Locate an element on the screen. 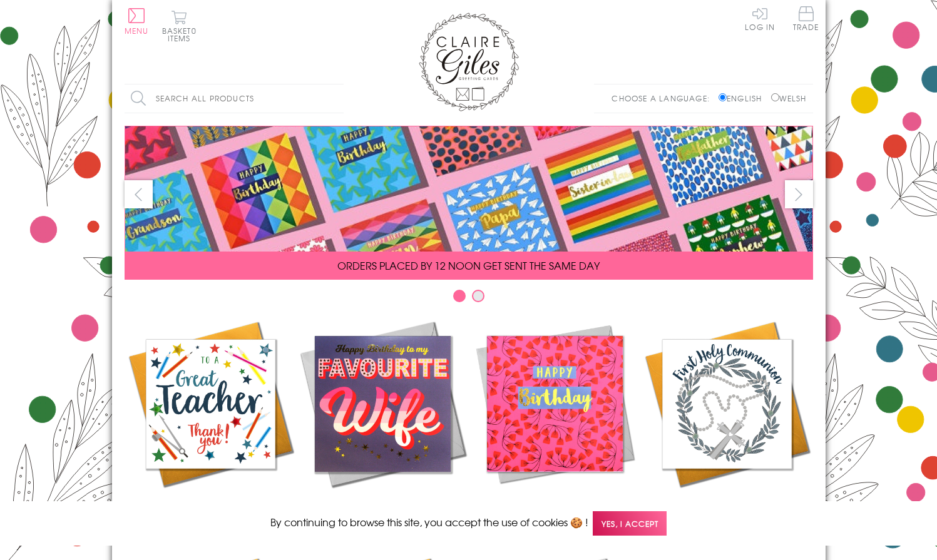 The width and height of the screenshot is (937, 560). a: Log In is located at coordinates (760, 18).